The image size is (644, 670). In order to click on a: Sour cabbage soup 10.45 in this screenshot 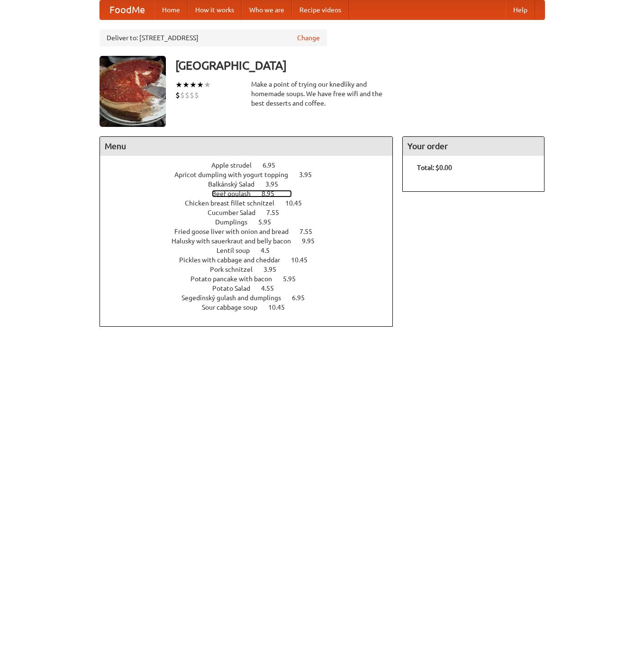, I will do `click(252, 308)`.